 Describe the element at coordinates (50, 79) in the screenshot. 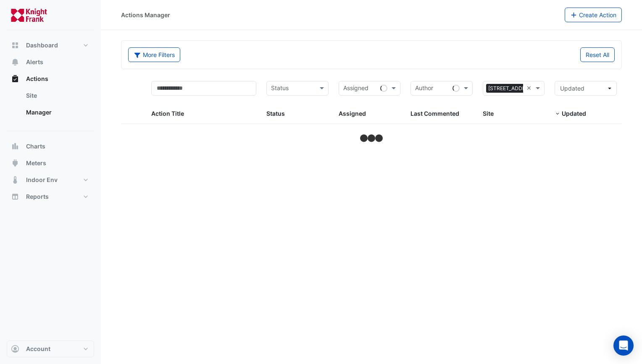

I see `button: Actions` at that location.